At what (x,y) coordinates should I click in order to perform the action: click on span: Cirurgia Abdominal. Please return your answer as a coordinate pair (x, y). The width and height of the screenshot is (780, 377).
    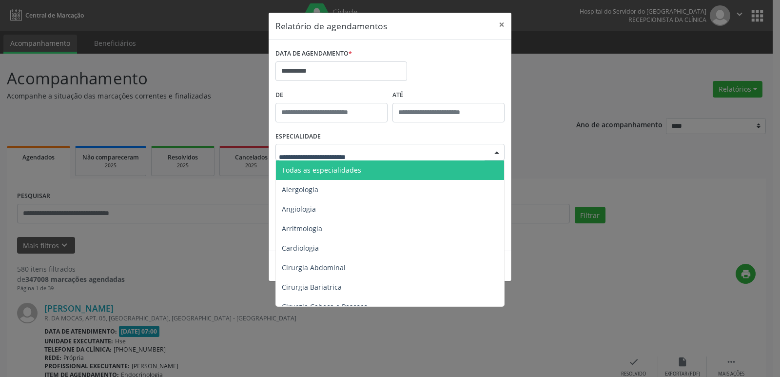
    Looking at the image, I should click on (314, 267).